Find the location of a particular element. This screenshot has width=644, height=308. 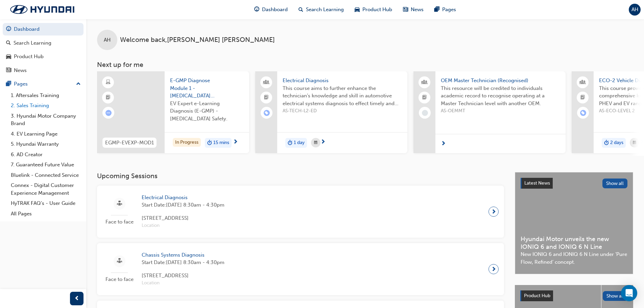

a: Bluelink - Connected Service is located at coordinates (45, 175).